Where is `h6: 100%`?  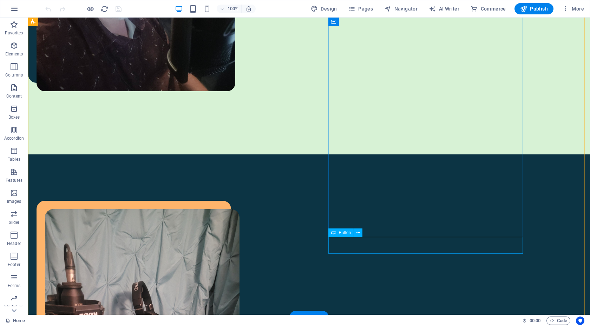
h6: 100% is located at coordinates (233, 9).